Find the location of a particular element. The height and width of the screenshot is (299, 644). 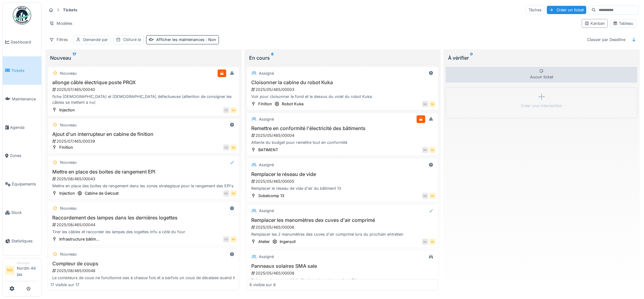

div: Infrastructure bâtim... is located at coordinates (79, 239).